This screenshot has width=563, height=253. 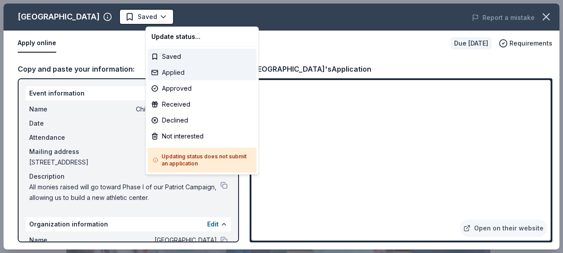 What do you see at coordinates (202, 120) in the screenshot?
I see `div: Declined` at bounding box center [202, 120].